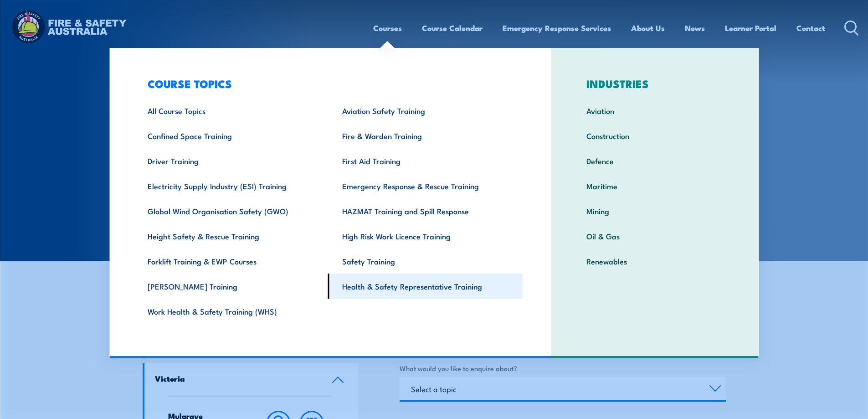  Describe the element at coordinates (231, 161) in the screenshot. I see `a: Driver Training` at that location.